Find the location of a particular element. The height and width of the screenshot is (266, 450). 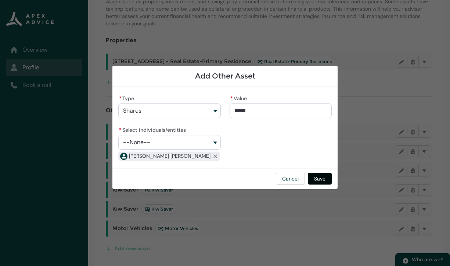

label: Select individuals/entities is located at coordinates (153, 129).